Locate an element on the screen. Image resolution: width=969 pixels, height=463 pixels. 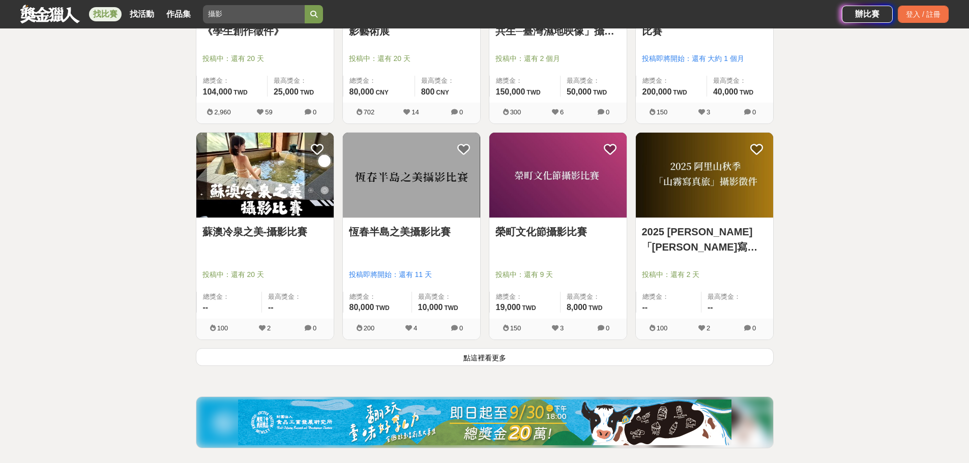
a: 找比賽 is located at coordinates (105, 14).